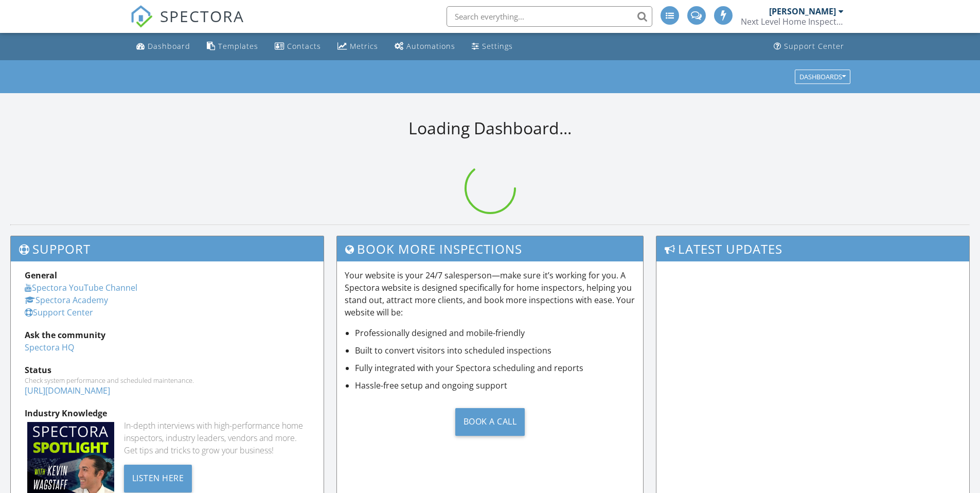 This screenshot has height=493, width=980. What do you see at coordinates (232, 46) in the screenshot?
I see `a: Templates` at bounding box center [232, 46].